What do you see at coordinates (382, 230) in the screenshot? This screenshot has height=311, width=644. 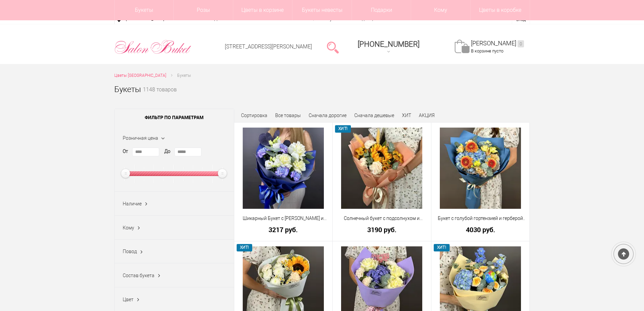 I see `a: 3190 руб.` at bounding box center [382, 230].